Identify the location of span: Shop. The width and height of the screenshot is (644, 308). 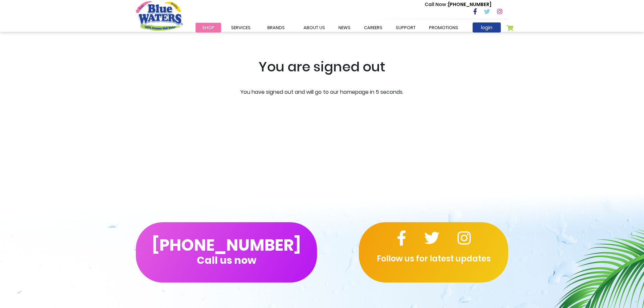
(208, 27).